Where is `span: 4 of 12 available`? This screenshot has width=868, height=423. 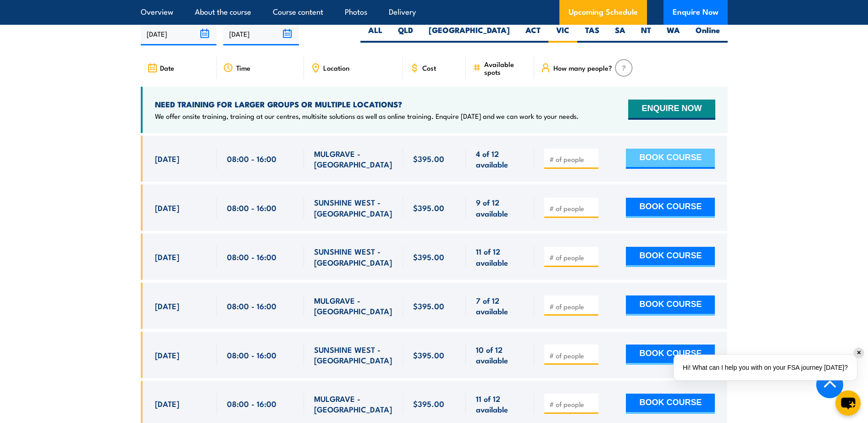
span: 4 of 12 available is located at coordinates (500, 158).